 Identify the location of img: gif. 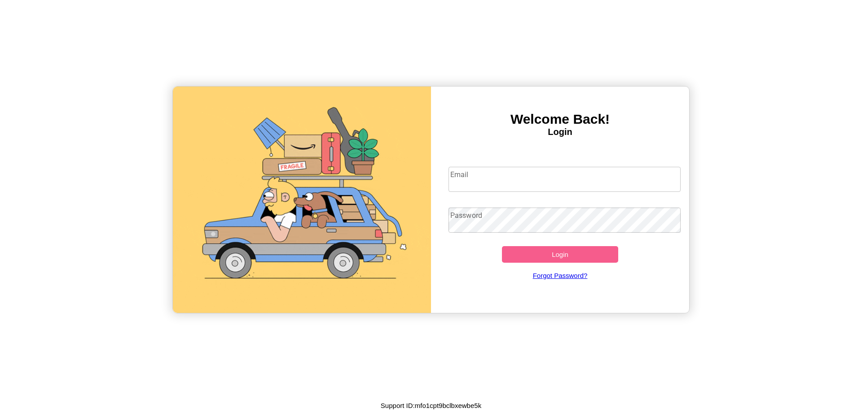
(302, 200).